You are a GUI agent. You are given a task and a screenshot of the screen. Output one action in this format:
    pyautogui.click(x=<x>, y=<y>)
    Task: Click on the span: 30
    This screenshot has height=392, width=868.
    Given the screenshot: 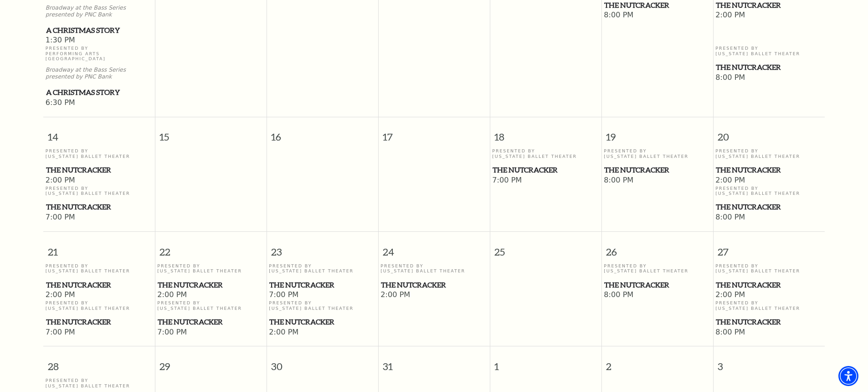 What is the action you would take?
    pyautogui.click(x=323, y=361)
    